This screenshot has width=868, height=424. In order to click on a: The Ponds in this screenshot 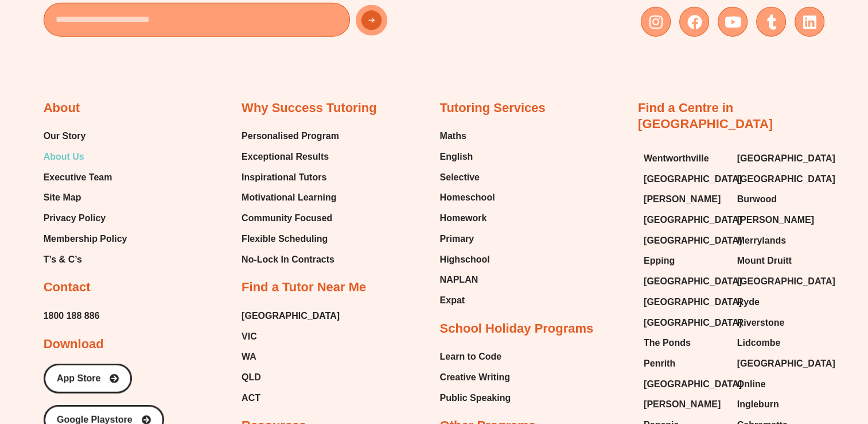, I will do `click(684, 343)`.